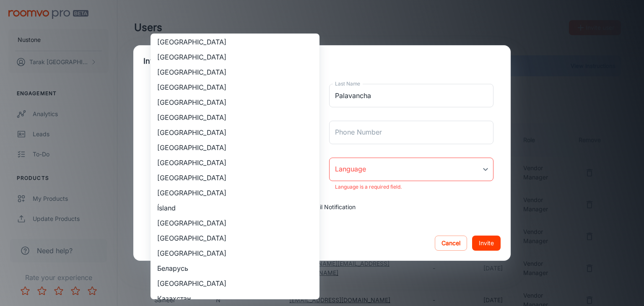  Describe the element at coordinates (17, 25) in the screenshot. I see `img: website_grey.svg` at that location.